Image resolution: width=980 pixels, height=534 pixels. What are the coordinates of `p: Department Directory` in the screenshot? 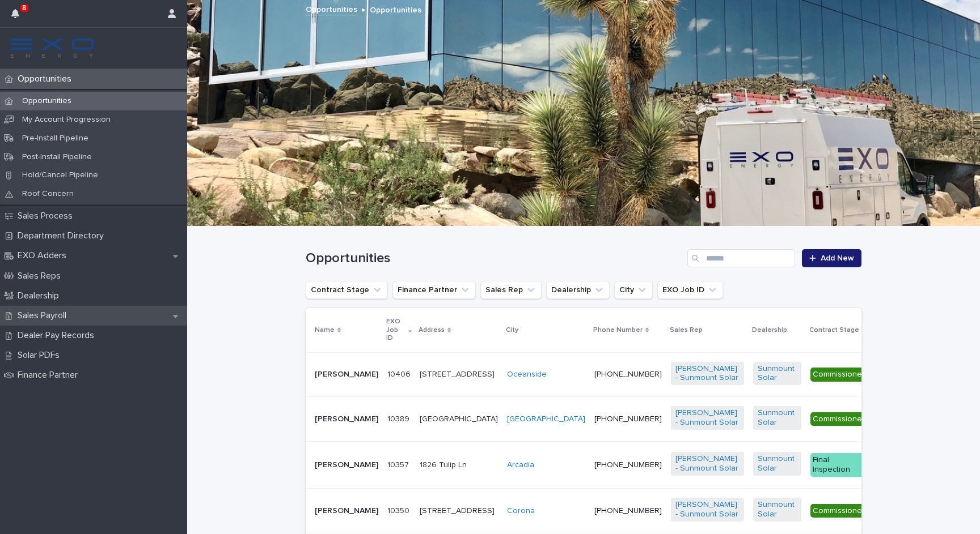 It's located at (63, 236).